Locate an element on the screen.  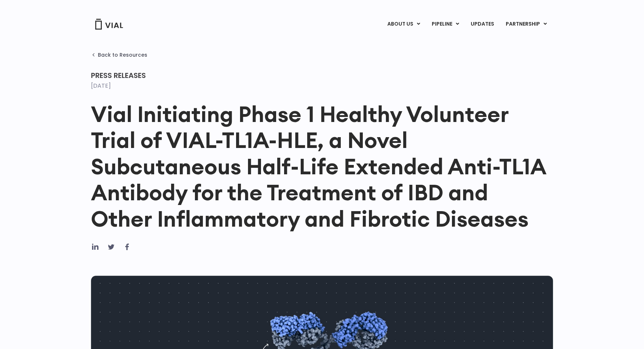
div: Share on facebook is located at coordinates (127, 247).